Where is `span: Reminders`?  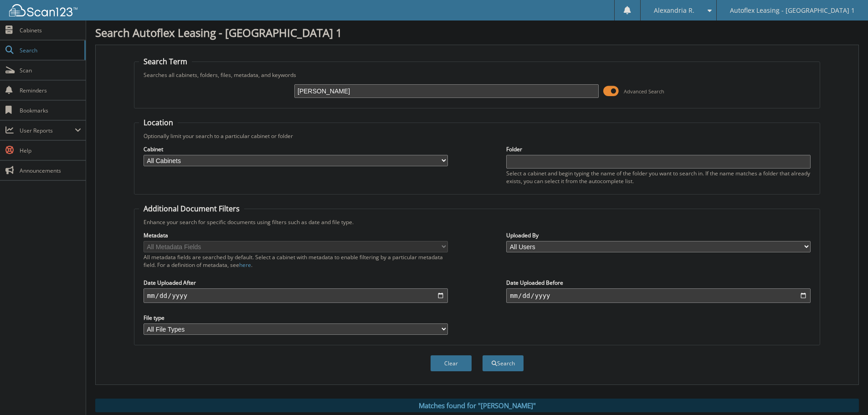 span: Reminders is located at coordinates (50, 90).